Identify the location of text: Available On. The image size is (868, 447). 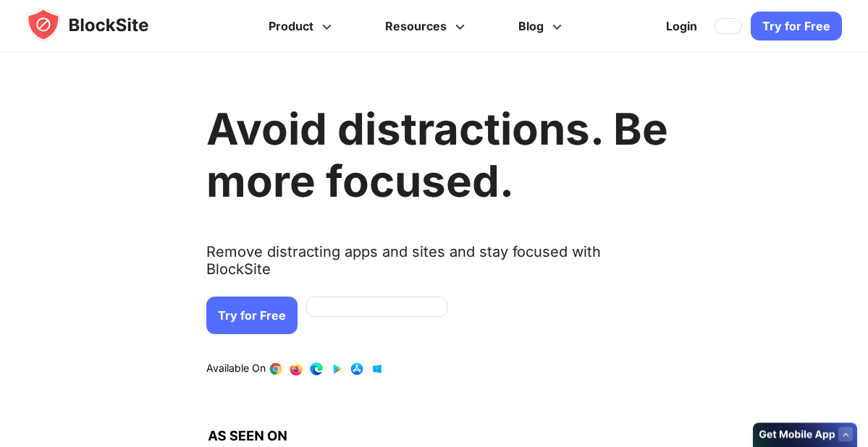
(236, 368).